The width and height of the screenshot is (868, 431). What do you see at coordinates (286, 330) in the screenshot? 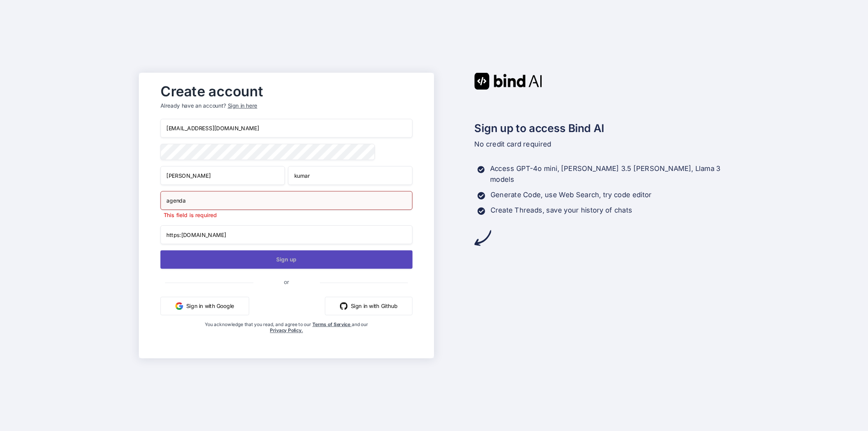
I see `a: Privacy Policy.` at bounding box center [286, 330].